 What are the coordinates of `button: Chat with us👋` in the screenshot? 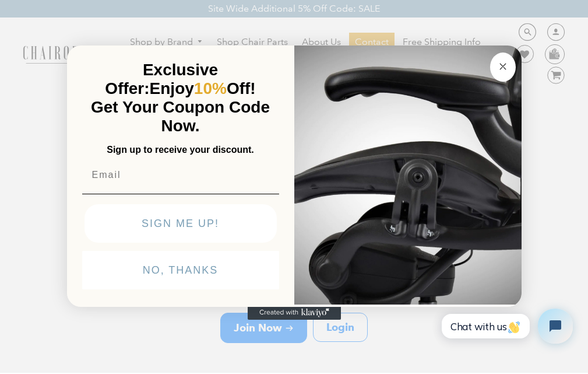 It's located at (53, 27).